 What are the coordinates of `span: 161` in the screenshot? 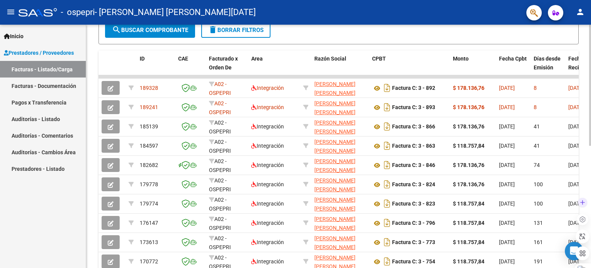 It's located at (539, 242).